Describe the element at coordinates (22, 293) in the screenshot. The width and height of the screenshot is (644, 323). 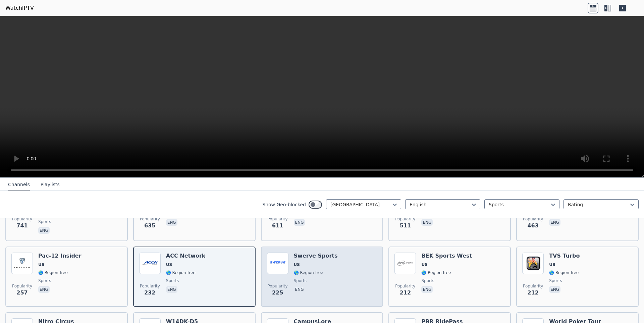
I see `span: 257` at that location.